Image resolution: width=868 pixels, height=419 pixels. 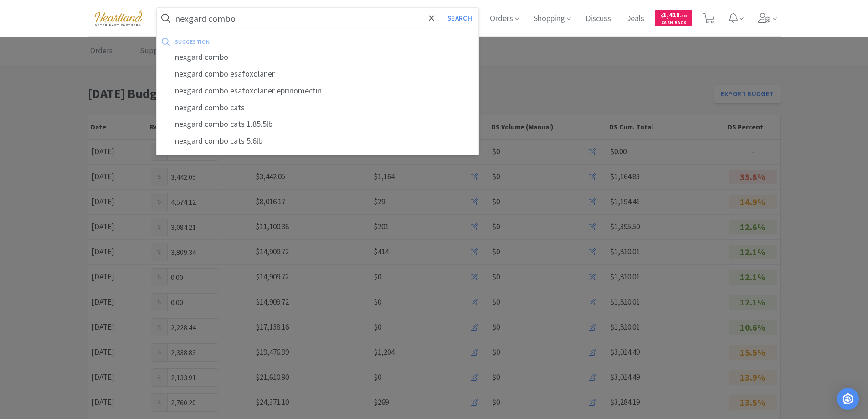 What do you see at coordinates (258, 42) in the screenshot?
I see `div: suggestion` at bounding box center [258, 42].